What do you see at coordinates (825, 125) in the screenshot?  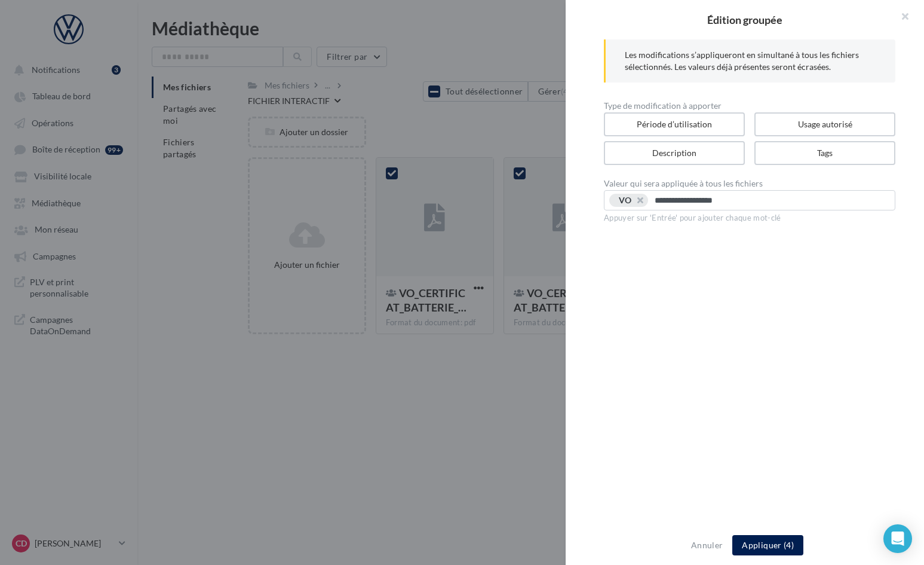 I see `label: Usage autorisé` at bounding box center [825, 125].